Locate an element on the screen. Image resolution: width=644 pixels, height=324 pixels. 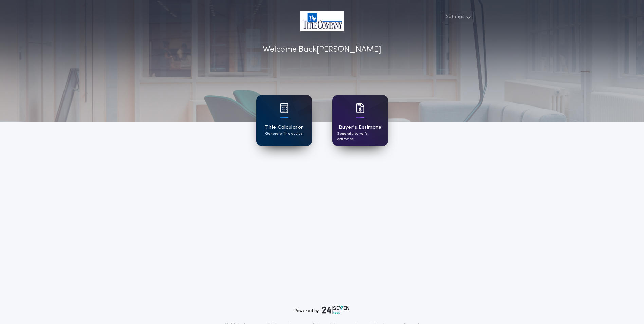
p: Generate title quotes is located at coordinates (284, 134).